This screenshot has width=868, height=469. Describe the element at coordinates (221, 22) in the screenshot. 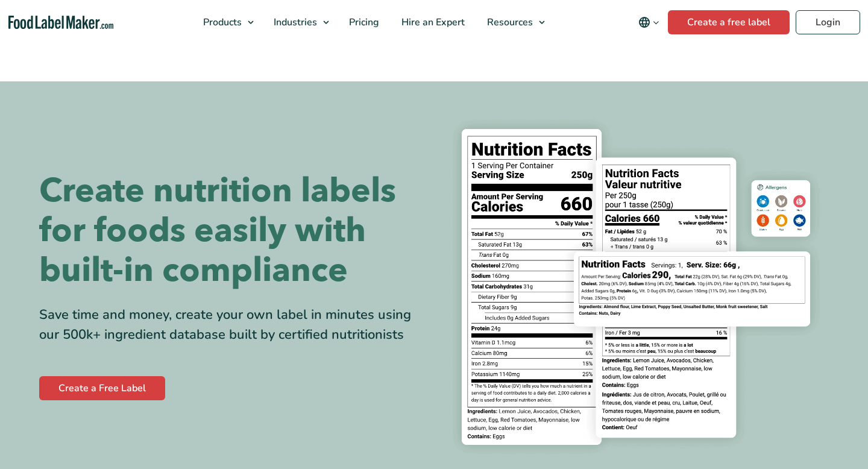

I see `span: Products` at that location.